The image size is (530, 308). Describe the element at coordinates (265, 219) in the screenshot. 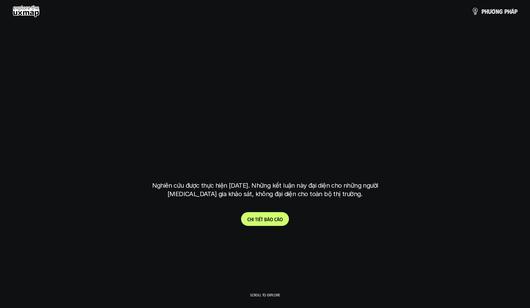

I see `a: Chitiếtbáocáo` at that location.